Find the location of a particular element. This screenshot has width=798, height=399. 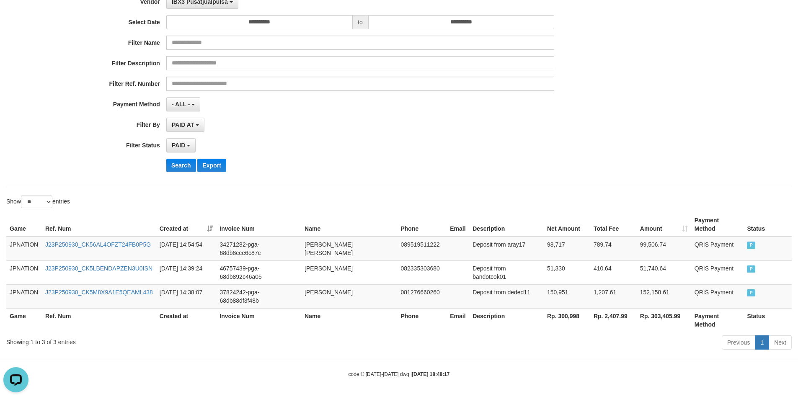

td: 789.74 is located at coordinates (613, 249).